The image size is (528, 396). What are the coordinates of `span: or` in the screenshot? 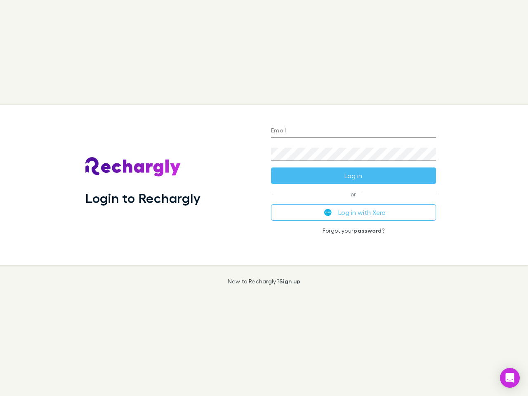 It's located at (354, 194).